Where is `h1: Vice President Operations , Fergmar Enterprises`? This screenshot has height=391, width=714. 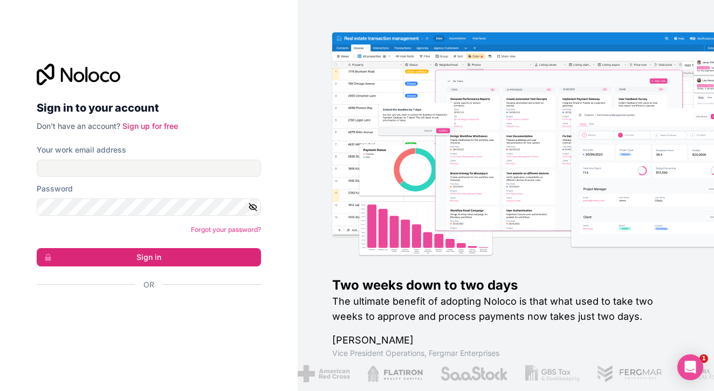
h1: Vice President Operations , Fergmar Enterprises is located at coordinates (506, 353).